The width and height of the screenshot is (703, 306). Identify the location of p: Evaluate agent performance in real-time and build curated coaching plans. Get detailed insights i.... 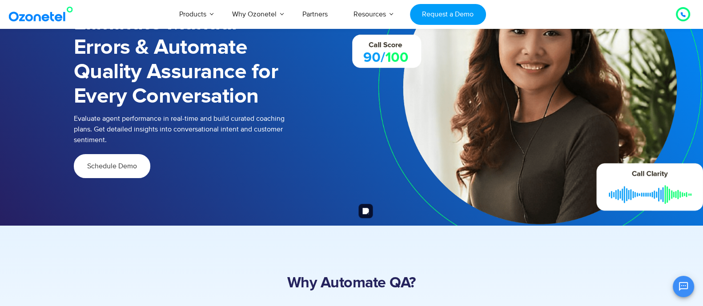
(185, 129).